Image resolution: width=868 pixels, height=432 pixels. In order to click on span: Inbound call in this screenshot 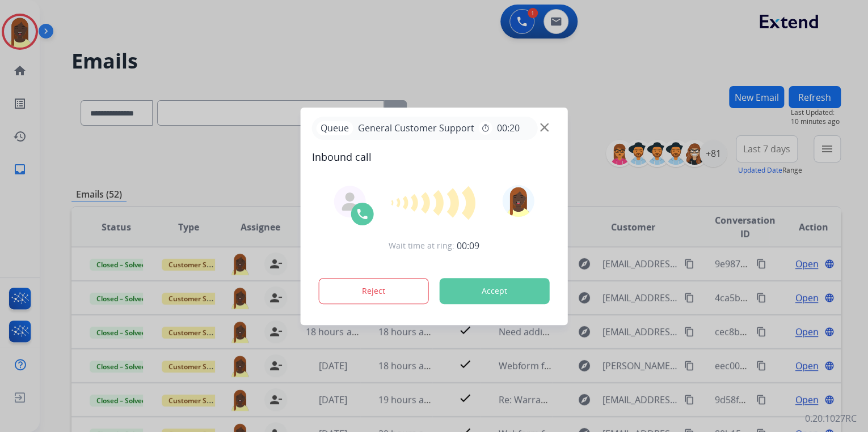, I will do `click(434, 157)`.